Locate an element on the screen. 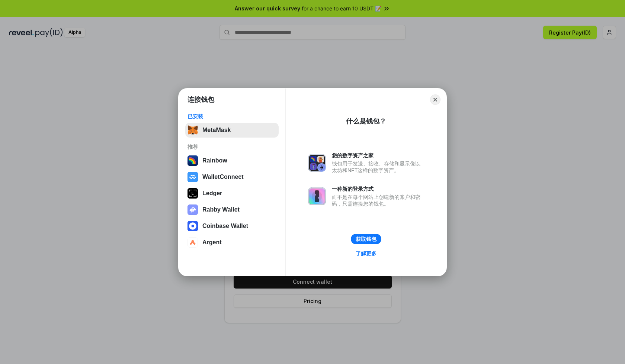 The image size is (625, 364). button: MetaMask is located at coordinates (232, 130).